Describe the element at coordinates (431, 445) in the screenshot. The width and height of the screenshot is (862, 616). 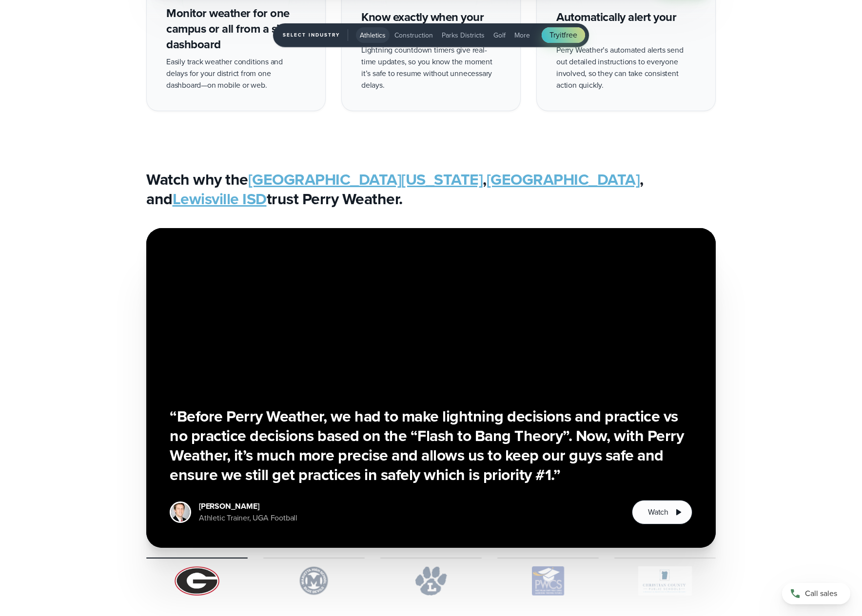
I see `h3: “Before Perry Weather, we had to make lightning decisions and practice vs no practice decisions b...` at that location.